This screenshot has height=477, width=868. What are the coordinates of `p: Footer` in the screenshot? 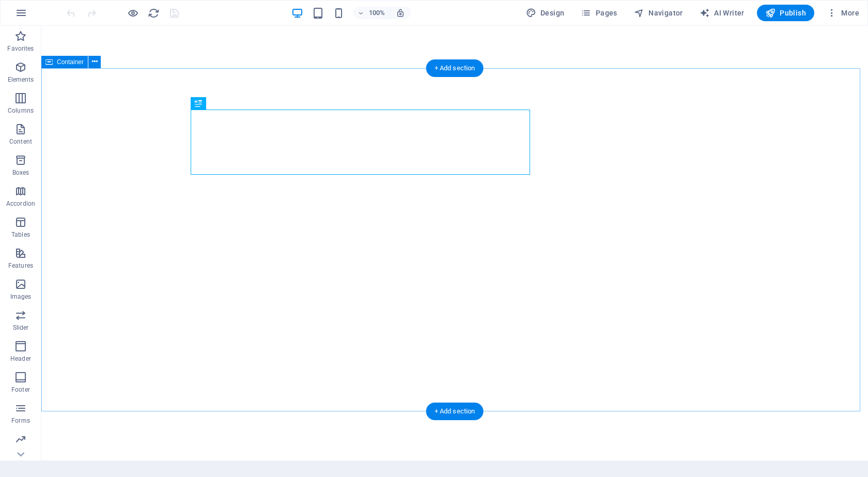 It's located at (21, 389).